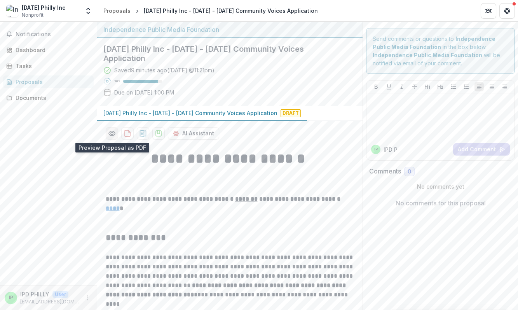 The width and height of the screenshot is (518, 310). What do you see at coordinates (48, 50) in the screenshot?
I see `a: Dashboard` at bounding box center [48, 50].